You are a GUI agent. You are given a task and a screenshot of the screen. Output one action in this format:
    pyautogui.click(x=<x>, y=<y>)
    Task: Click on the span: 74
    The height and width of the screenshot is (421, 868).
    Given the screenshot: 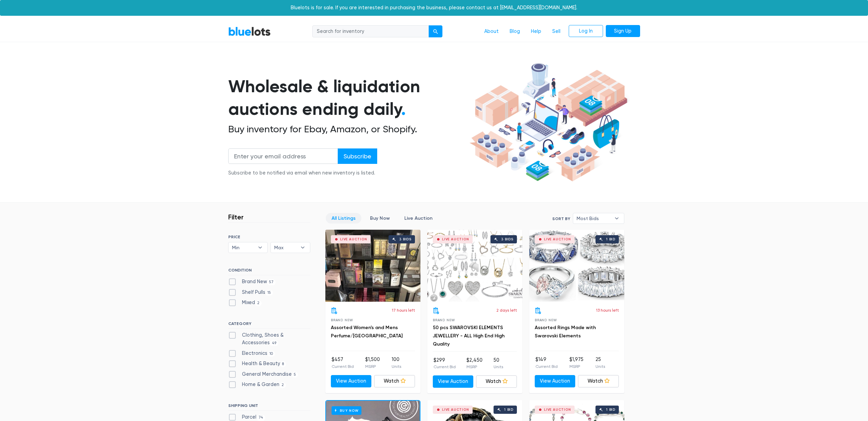 What is the action you would take?
    pyautogui.click(x=261, y=418)
    